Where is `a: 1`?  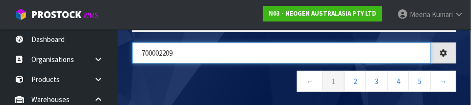 a: 1 is located at coordinates (333, 81).